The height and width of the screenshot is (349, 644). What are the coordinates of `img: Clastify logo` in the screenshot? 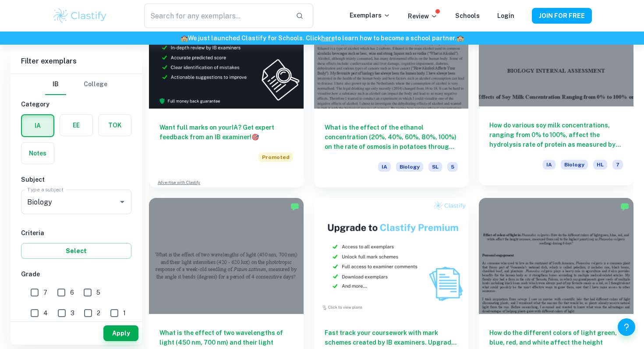 It's located at (80, 16).